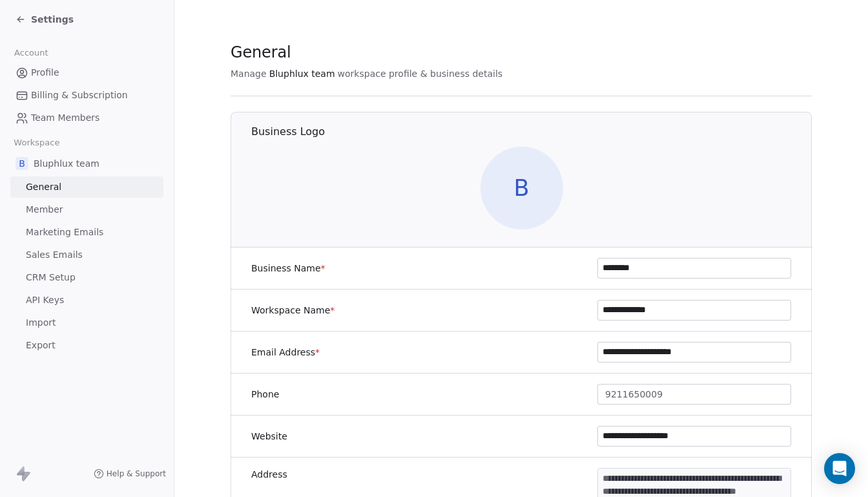 This screenshot has width=868, height=497. What do you see at coordinates (130, 473) in the screenshot?
I see `a: Help & Support` at bounding box center [130, 473].